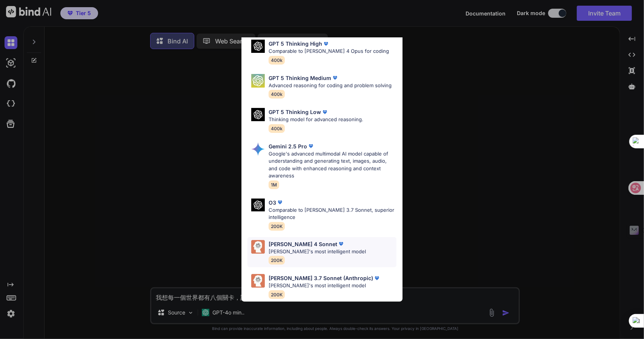 Image resolution: width=644 pixels, height=339 pixels. Describe the element at coordinates (332, 165) in the screenshot. I see `p: Google's advanced multimodal AI model capable of understanding and generating text, images, audio...` at that location.